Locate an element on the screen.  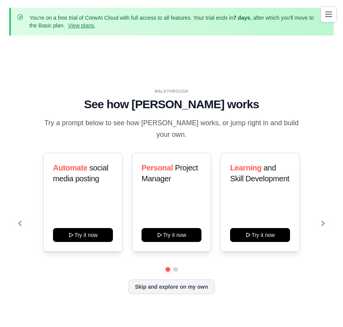
div: WALKTHROUGH is located at coordinates (171, 91).